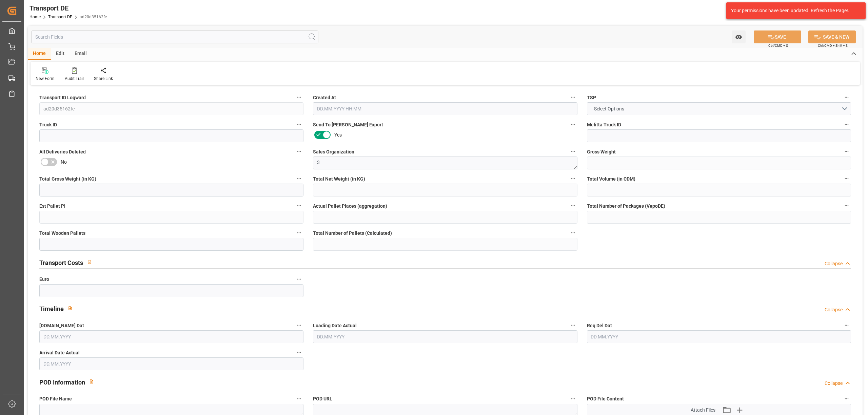  I want to click on span: Total Number of Pallets (Calculated), so click(353, 233).